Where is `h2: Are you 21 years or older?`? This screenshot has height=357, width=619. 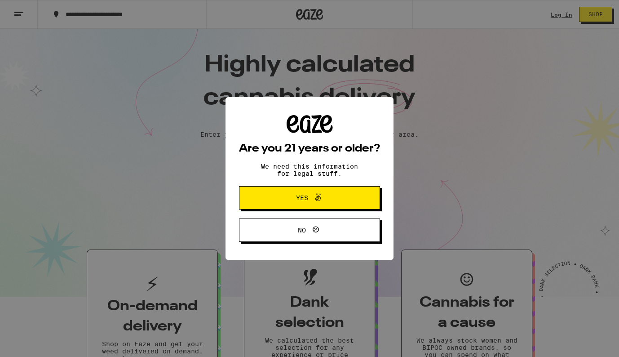 h2: Are you 21 years or older? is located at coordinates (309, 149).